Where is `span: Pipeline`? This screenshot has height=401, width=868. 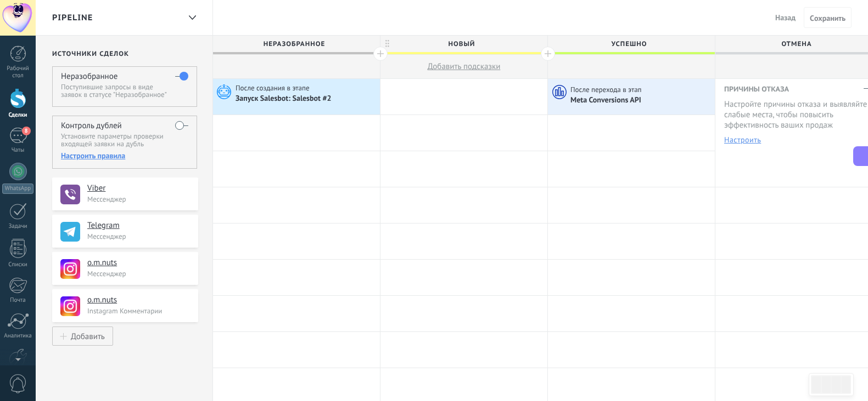
span: Pipeline is located at coordinates (73, 17).